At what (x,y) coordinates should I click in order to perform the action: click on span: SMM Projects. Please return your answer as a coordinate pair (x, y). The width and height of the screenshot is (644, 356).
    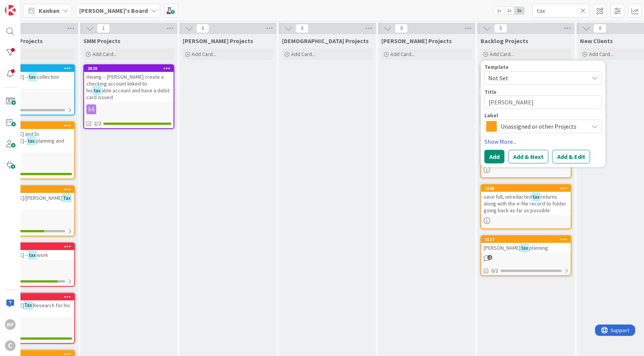
    Looking at the image, I should click on (102, 41).